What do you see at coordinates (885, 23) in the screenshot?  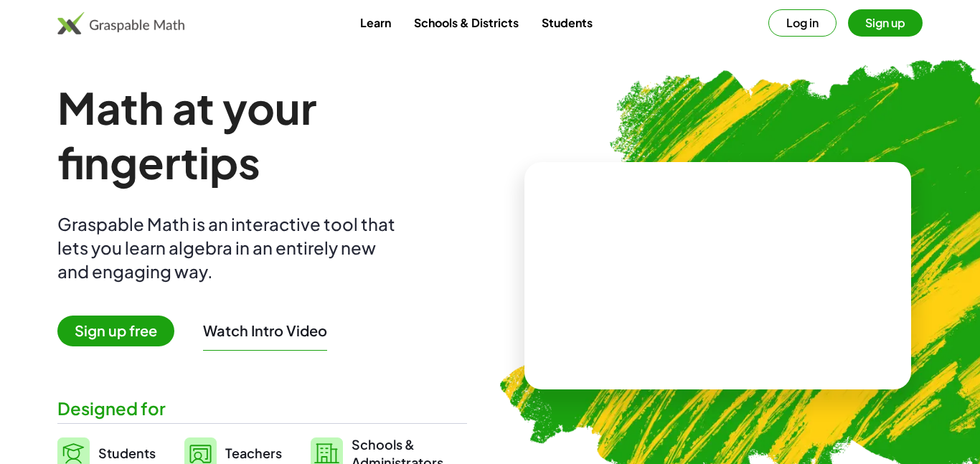 I see `button: Sign up` at bounding box center [885, 23].